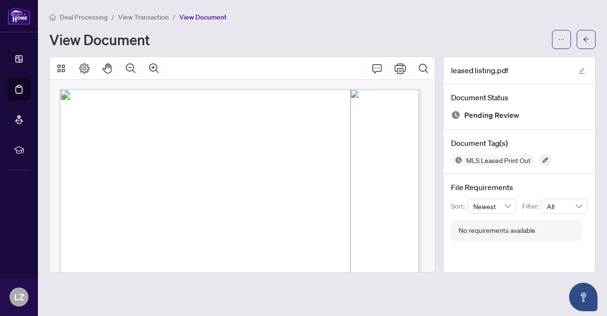 This screenshot has width=607, height=316. I want to click on span: All, so click(565, 206).